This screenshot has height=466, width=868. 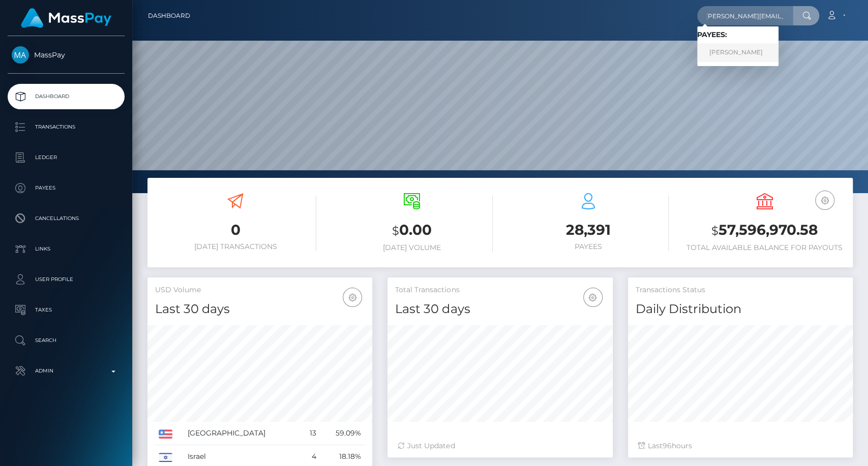 What do you see at coordinates (236, 229) in the screenshot?
I see `h3: 0` at bounding box center [236, 229].